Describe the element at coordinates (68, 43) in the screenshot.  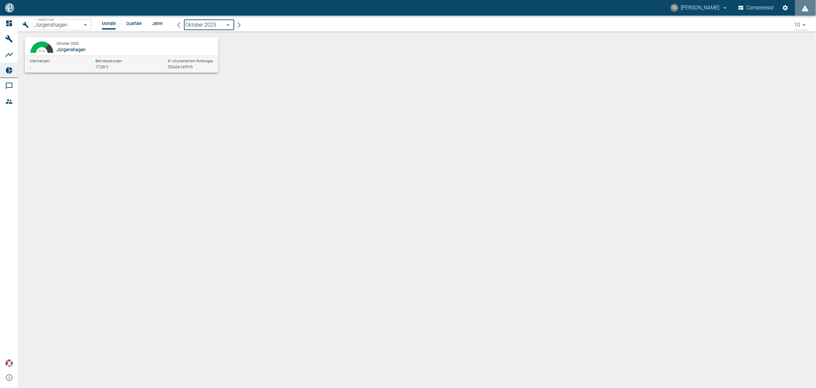
I see `small: Oktober 2025` at that location.